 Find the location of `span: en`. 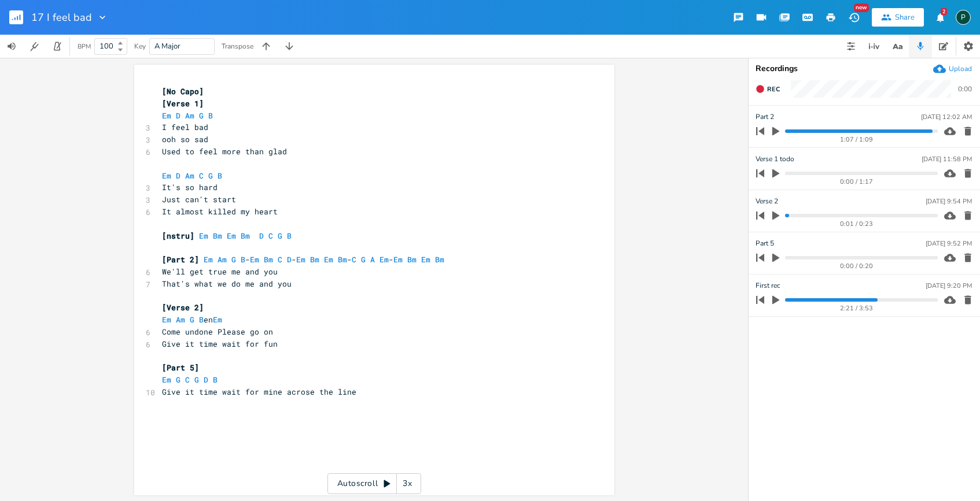

span: en is located at coordinates (195, 320).